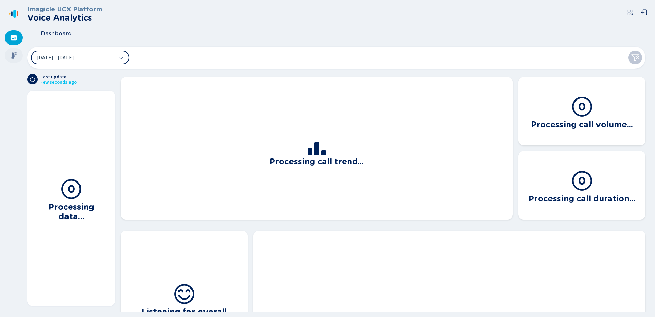 The image size is (655, 317). What do you see at coordinates (59, 77) in the screenshot?
I see `span: Last update:` at bounding box center [59, 77].